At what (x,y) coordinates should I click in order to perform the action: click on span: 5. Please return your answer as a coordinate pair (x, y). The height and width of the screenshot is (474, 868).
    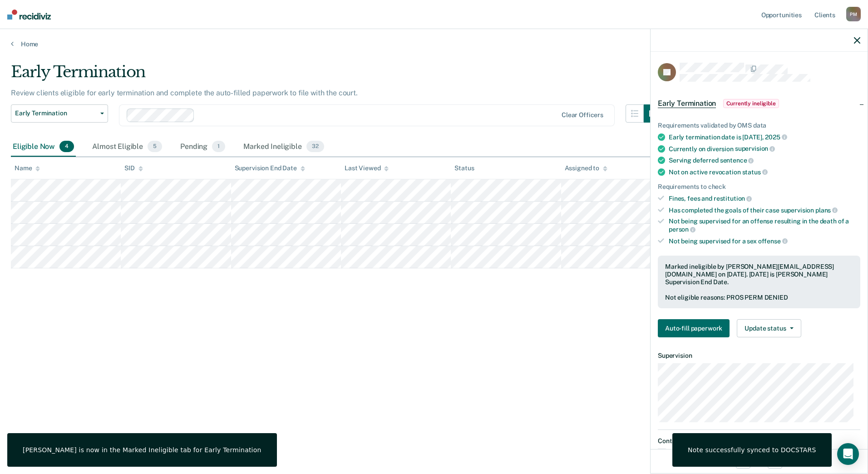
    Looking at the image, I should click on (155, 147).